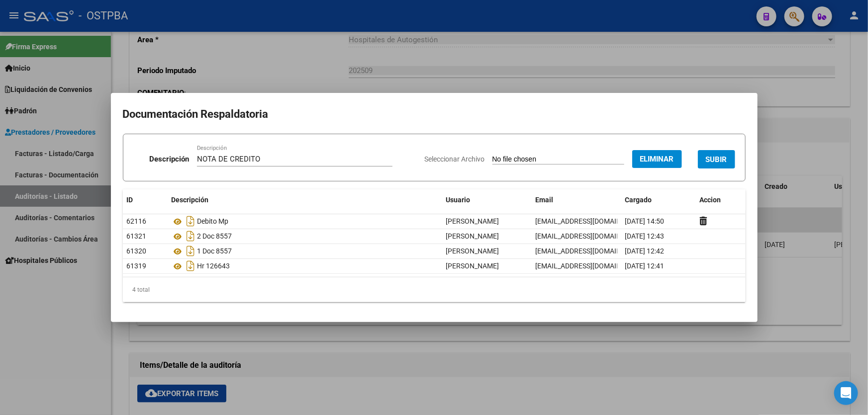 This screenshot has width=868, height=415. What do you see at coordinates (657, 159) in the screenshot?
I see `button: Eliminar` at bounding box center [657, 159].